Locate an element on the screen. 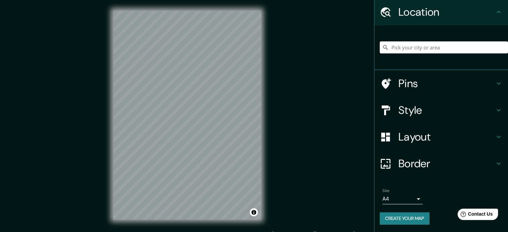 The image size is (508, 232). button: Create your map is located at coordinates (404, 218).